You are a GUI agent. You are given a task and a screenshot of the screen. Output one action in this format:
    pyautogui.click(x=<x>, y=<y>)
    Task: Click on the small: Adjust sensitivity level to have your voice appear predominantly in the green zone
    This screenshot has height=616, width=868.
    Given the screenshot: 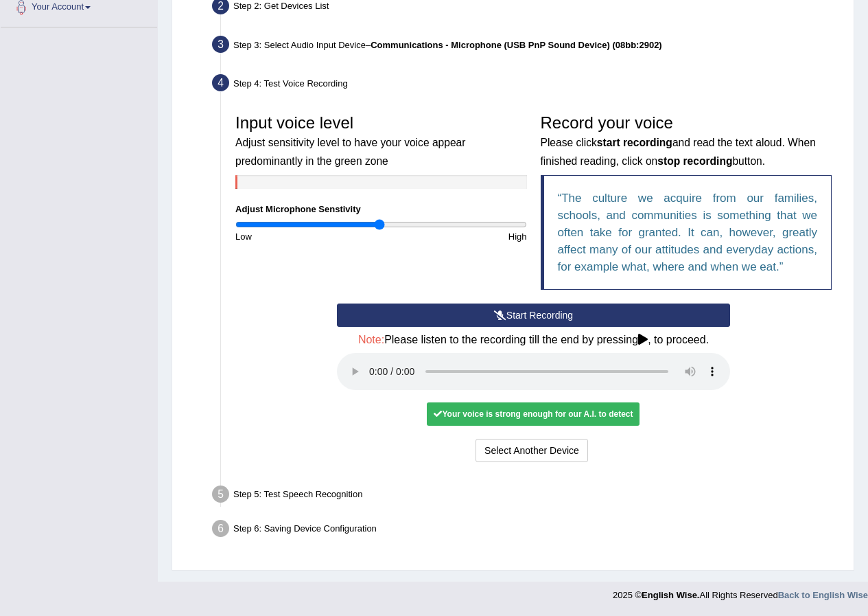 What is the action you would take?
    pyautogui.click(x=350, y=151)
    